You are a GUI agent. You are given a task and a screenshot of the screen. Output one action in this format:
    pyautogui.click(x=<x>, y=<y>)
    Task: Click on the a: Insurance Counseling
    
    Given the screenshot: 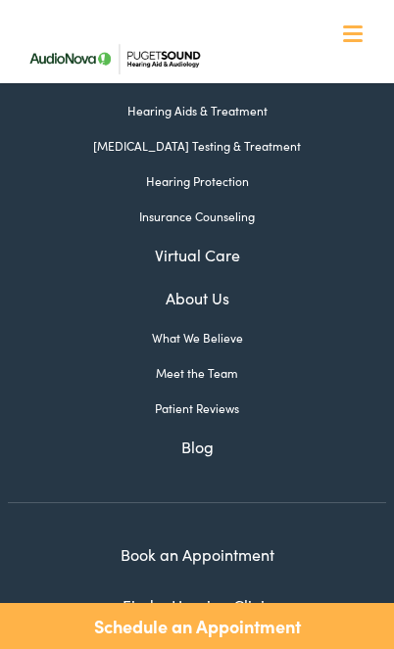 What is the action you would take?
    pyautogui.click(x=197, y=216)
    